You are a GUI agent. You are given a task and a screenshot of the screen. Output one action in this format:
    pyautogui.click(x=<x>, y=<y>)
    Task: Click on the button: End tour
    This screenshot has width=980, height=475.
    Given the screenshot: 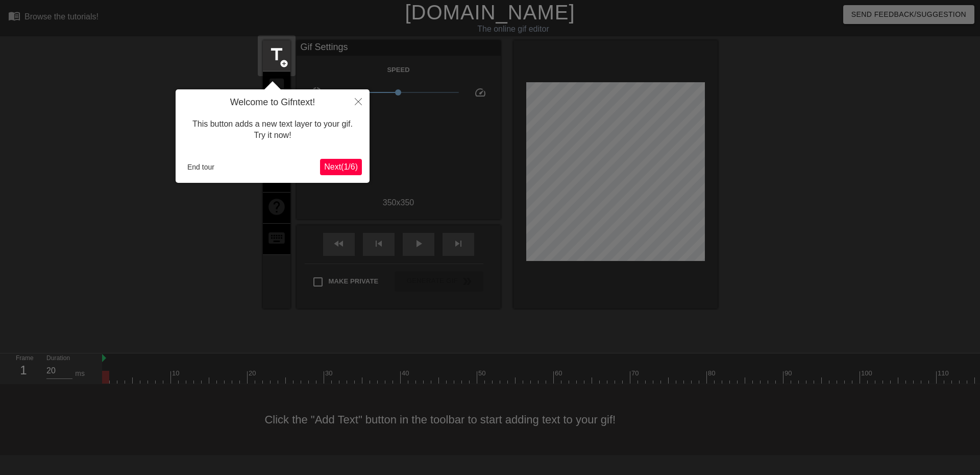 What is the action you would take?
    pyautogui.click(x=201, y=167)
    